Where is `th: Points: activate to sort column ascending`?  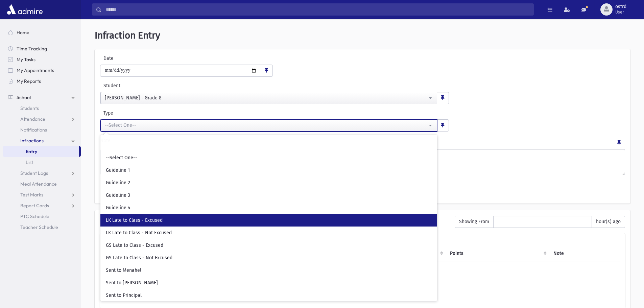
th: Points: activate to sort column ascending is located at coordinates (498, 254).